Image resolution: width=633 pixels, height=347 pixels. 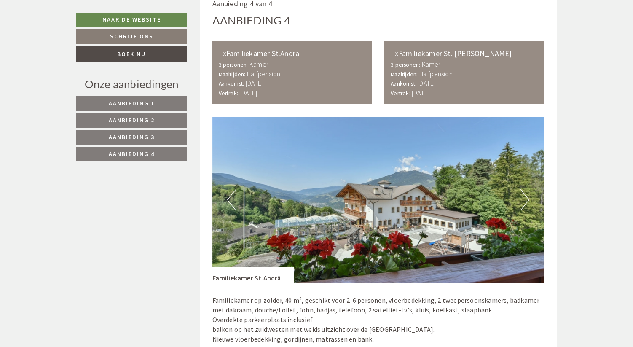 What do you see at coordinates (301, 229) in the screenshot?
I see `button: Versturen` at bounding box center [301, 229].